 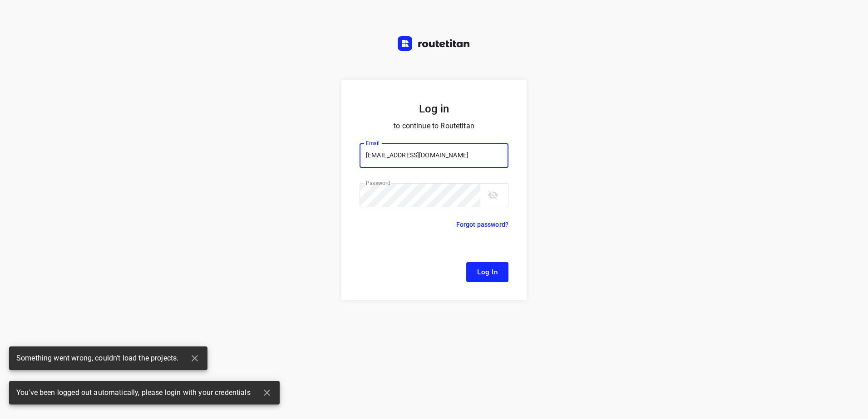 I want to click on img: Routetitan, so click(x=434, y=44).